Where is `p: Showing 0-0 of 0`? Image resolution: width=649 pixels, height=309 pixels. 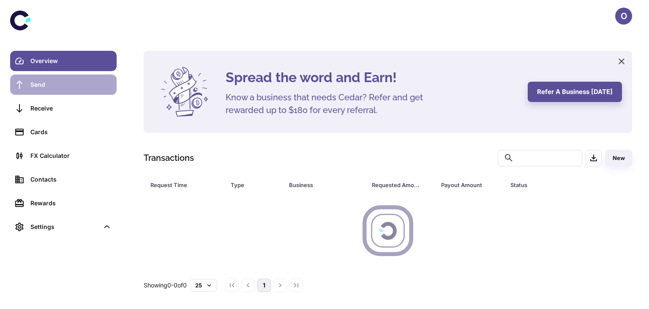
p: Showing 0-0 of 0 is located at coordinates (165, 285).